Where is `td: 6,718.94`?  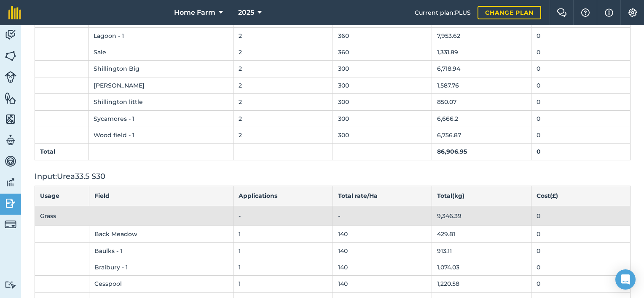 td: 6,718.94 is located at coordinates (481, 69).